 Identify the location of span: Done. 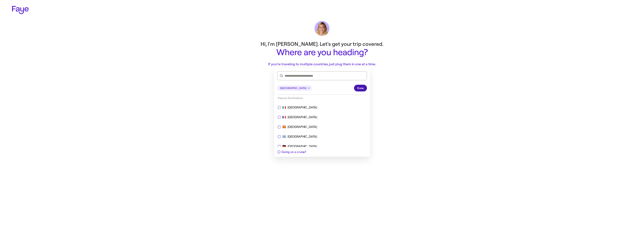
(360, 88).